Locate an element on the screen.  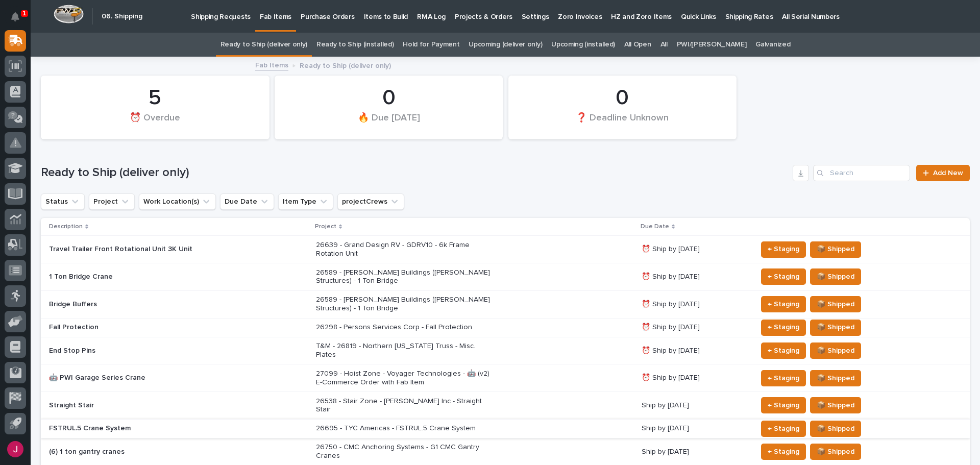
p: Ready to Ship (deliver only) is located at coordinates (345, 65).